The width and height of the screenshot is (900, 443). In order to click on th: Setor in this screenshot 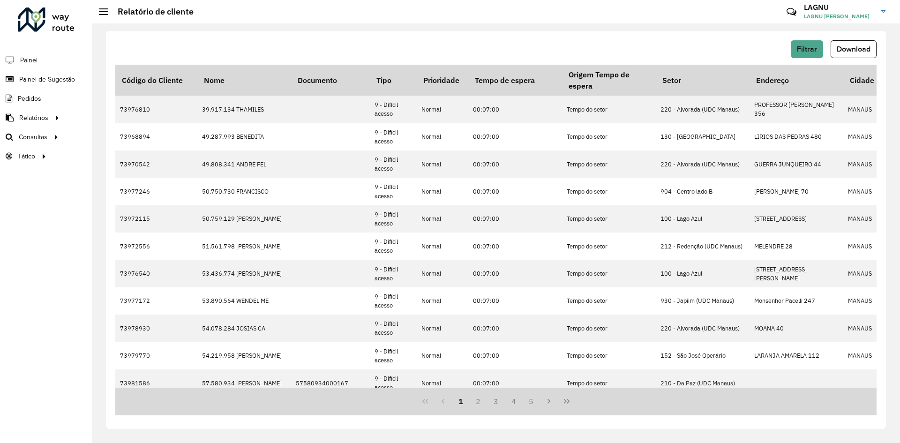, I will do `click(702, 80)`.